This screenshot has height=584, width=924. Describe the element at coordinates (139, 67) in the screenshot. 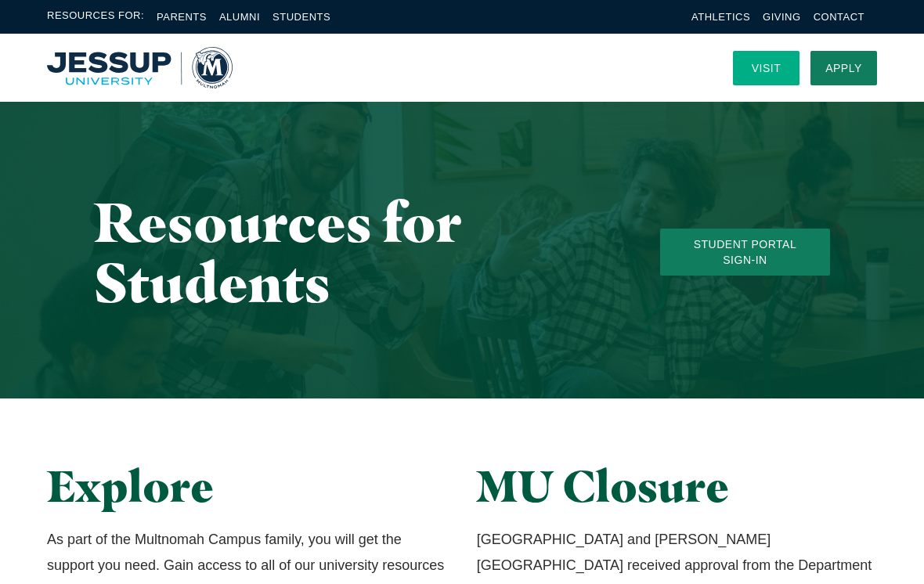

I see `a: Home` at that location.